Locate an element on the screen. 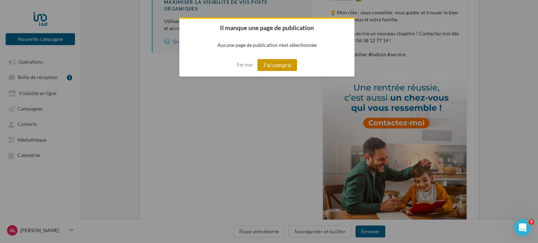 The height and width of the screenshot is (243, 538). button: Fermer is located at coordinates (245, 65).